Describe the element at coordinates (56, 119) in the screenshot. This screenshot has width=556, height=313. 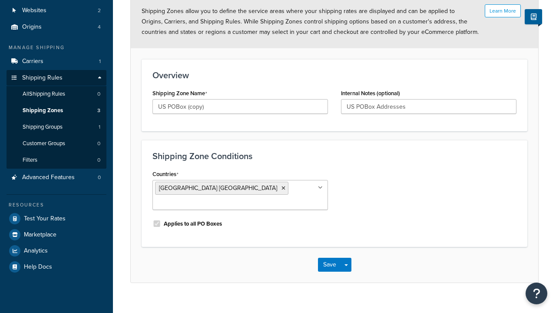
I see `li: Shipping Rules` at that location.